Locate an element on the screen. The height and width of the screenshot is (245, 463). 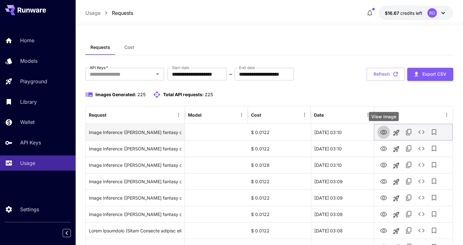
div: $ 0.0128 is located at coordinates (280, 165).